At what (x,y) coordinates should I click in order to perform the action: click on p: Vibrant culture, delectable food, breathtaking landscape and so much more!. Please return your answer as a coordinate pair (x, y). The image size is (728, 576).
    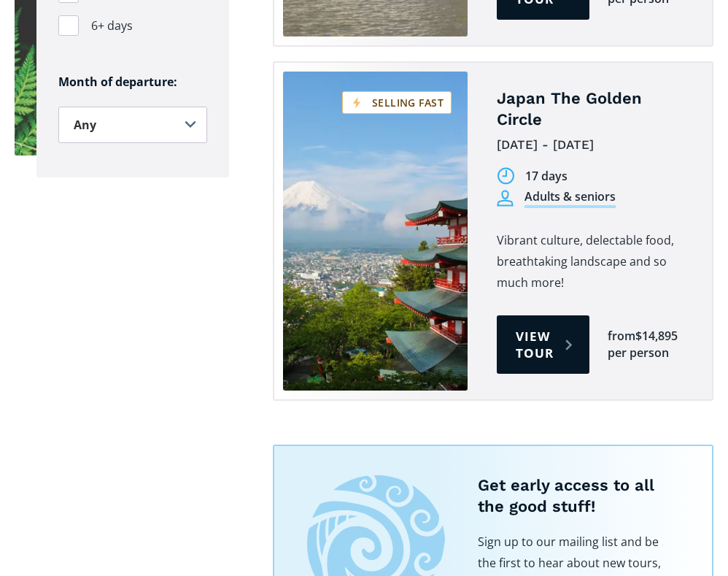
    Looking at the image, I should click on (593, 261).